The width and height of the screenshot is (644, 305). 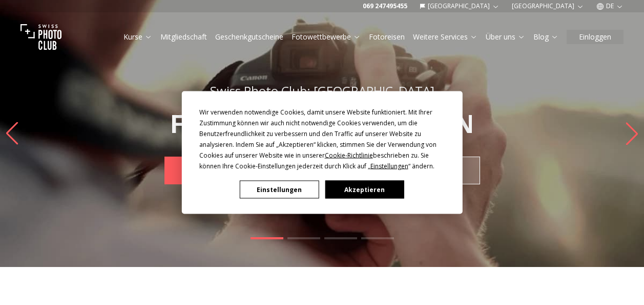 I want to click on div: Wir verwenden notwendige Cookies, damit unsere Website funktioniert. Mit Ihrer Zustimmung können ..., so click(x=322, y=139).